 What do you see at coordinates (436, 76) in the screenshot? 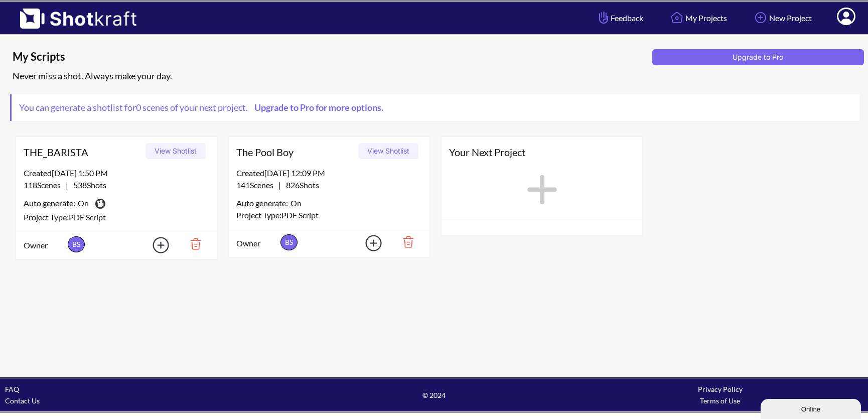
I see `div: Never miss a shot. Always make your day.` at bounding box center [436, 76].